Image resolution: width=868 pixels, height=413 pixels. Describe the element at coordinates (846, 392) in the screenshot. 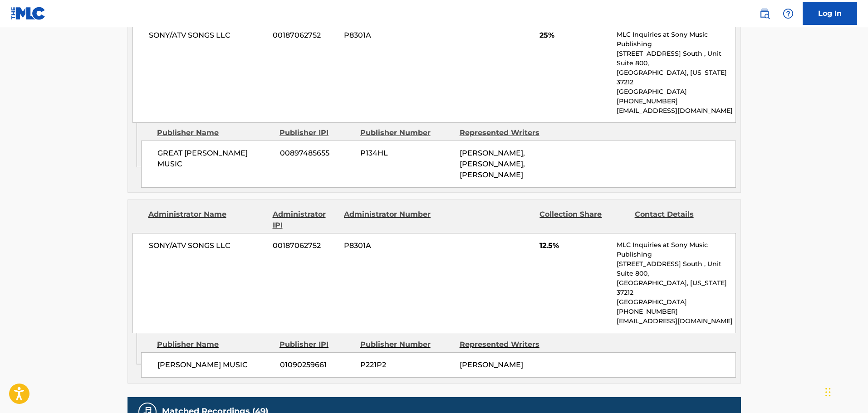

I see `div: Chat Widget` at that location.